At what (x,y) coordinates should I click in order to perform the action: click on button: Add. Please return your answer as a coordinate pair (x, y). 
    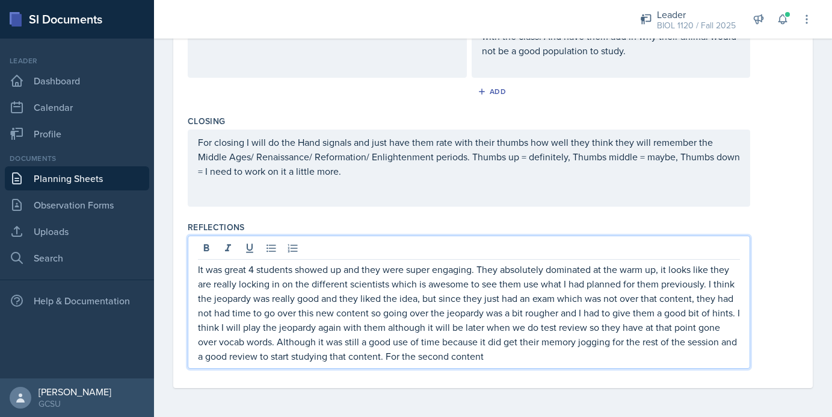
    Looking at the image, I should click on (493, 91).